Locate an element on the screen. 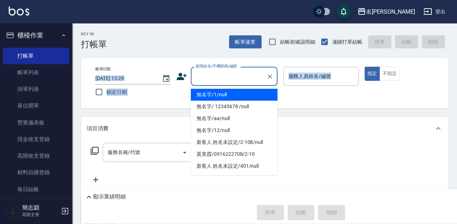 The image size is (457, 224). img: Logo is located at coordinates (19, 11).